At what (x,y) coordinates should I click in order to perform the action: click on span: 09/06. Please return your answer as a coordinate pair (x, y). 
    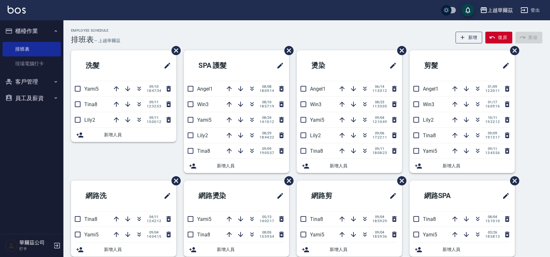
    Looking at the image, I should click on (379, 133).